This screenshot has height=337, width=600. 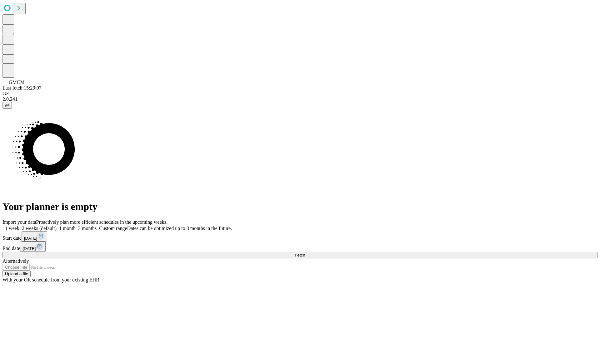 I want to click on span: Dates can be optimized up to 3 months in the future., so click(x=179, y=228).